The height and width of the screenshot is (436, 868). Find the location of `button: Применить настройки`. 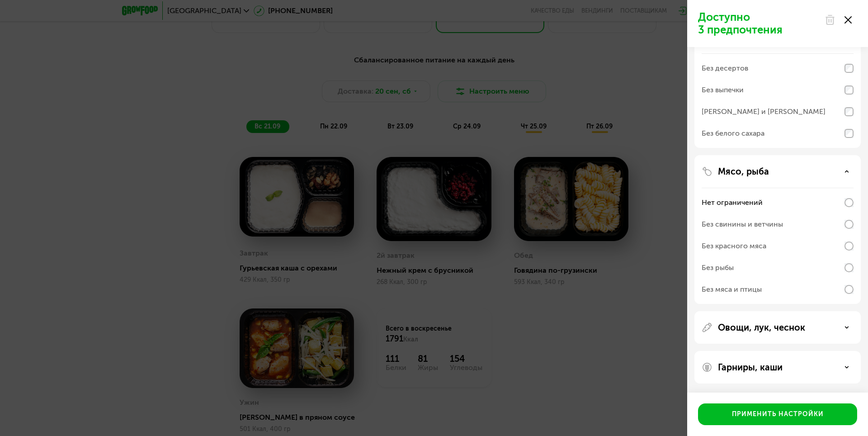

button: Применить настройки is located at coordinates (778, 414).